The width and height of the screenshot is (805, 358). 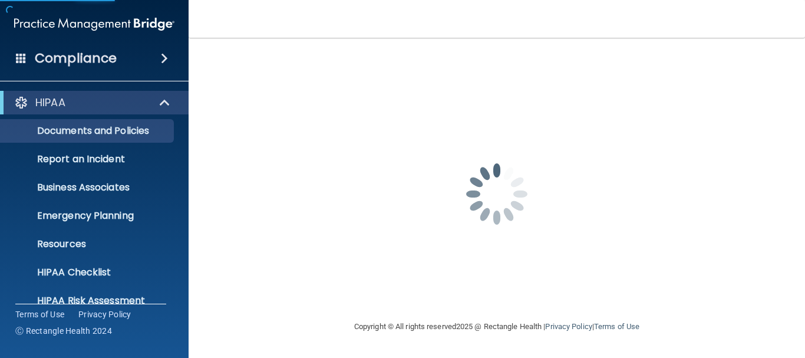 What do you see at coordinates (75, 58) in the screenshot?
I see `h4: Compliance` at bounding box center [75, 58].